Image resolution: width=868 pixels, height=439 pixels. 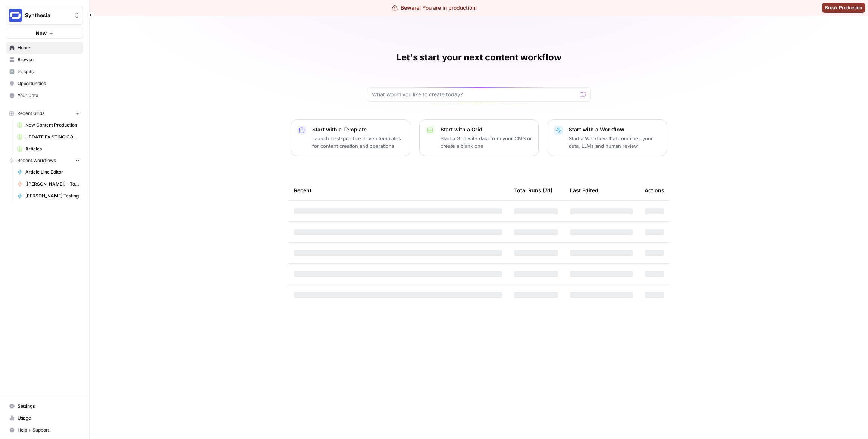 I want to click on a: Article Line Editor, so click(x=49, y=172).